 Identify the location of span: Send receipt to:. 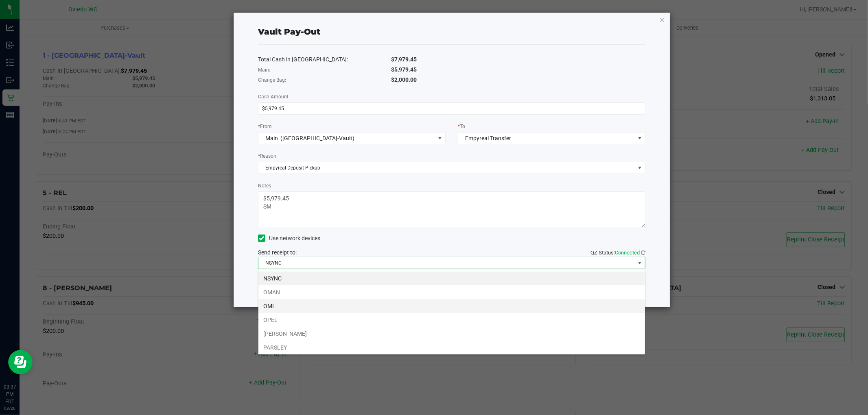
(277, 253).